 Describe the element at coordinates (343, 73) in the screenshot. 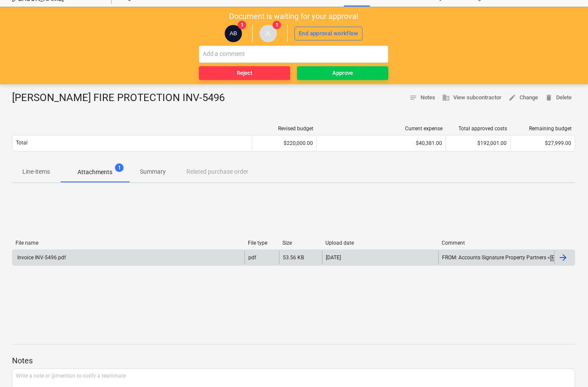

I see `div: Approve` at that location.